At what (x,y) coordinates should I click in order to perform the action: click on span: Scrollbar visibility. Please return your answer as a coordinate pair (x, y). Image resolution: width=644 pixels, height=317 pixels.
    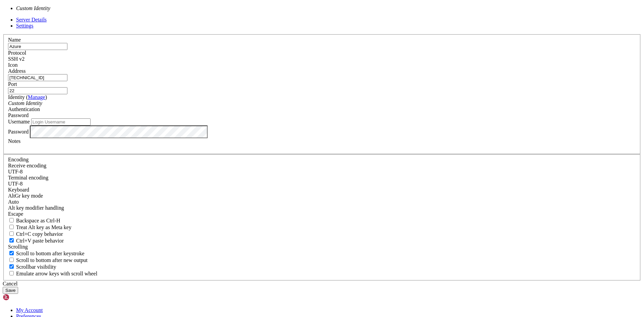
    Looking at the image, I should click on (36, 267).